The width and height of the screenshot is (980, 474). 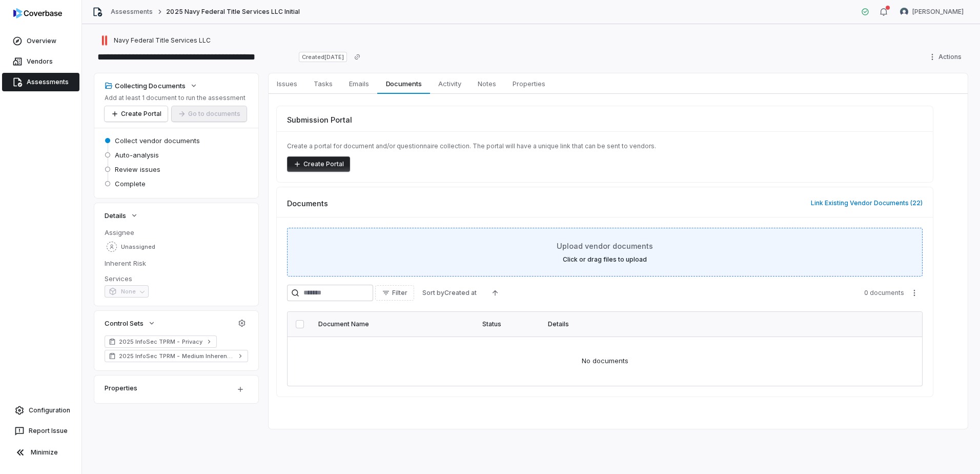 I want to click on div: Collecting Documents, so click(x=145, y=86).